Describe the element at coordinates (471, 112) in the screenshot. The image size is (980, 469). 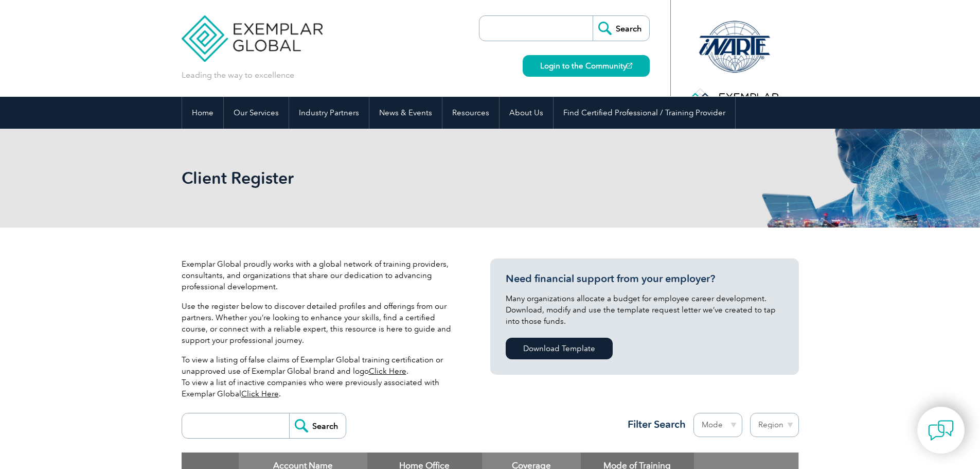
I see `a: Resources` at that location.